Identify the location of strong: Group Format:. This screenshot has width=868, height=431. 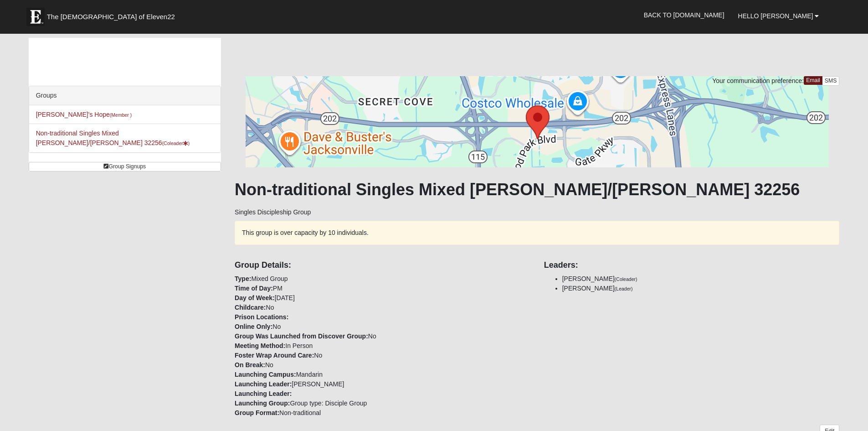
(257, 413).